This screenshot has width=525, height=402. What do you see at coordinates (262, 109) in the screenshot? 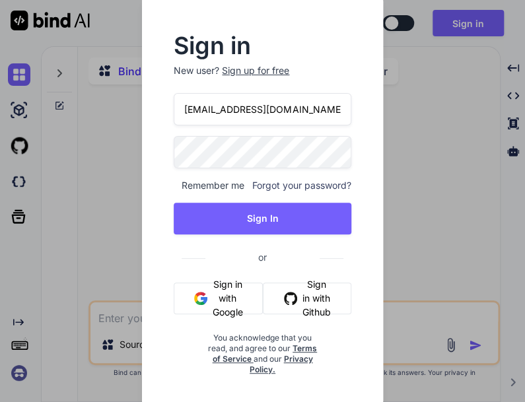
I see `input: Login or Email` at bounding box center [262, 109].